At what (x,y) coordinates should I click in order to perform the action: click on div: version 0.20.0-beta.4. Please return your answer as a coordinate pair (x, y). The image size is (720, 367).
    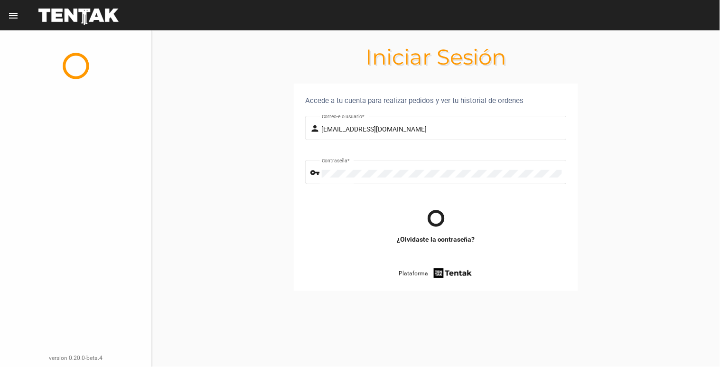
    Looking at the image, I should click on (75, 358).